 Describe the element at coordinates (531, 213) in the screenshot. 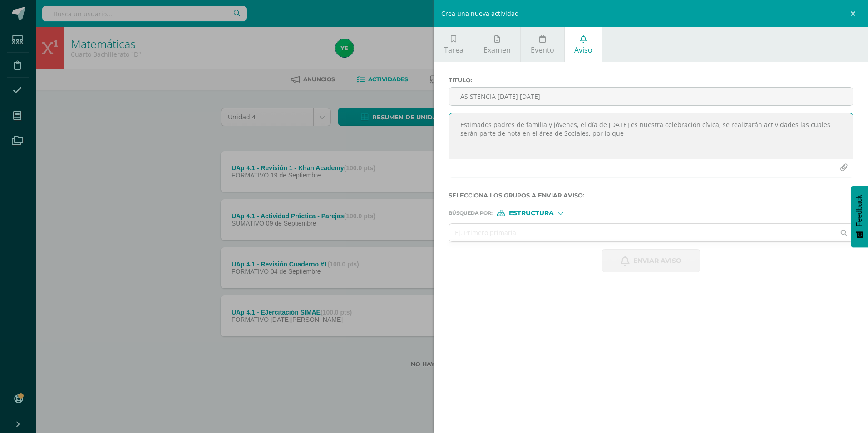

I see `span: Estructura` at that location.